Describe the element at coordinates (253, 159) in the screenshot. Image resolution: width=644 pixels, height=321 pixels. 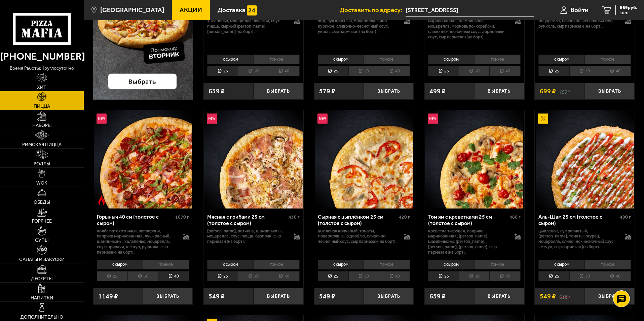
I see `a: НовинкаМясная с грибами 25 см (толстое с сыром)` at that location.